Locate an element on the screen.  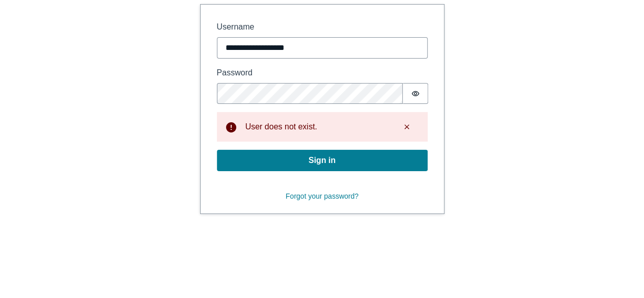
label: Username is located at coordinates (322, 27).